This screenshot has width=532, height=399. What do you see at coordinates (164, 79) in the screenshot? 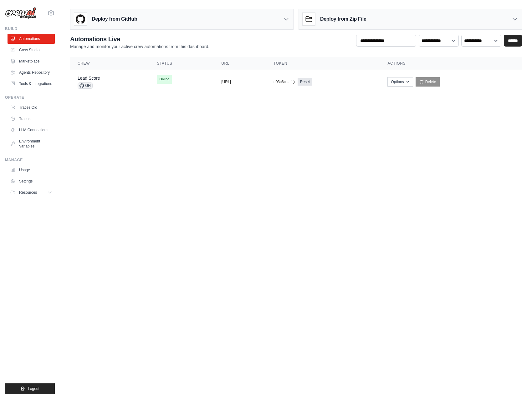
I see `span: Online` at bounding box center [164, 79].